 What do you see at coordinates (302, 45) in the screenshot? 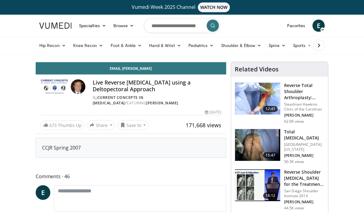
I see `a: Sports` at bounding box center [302, 45].